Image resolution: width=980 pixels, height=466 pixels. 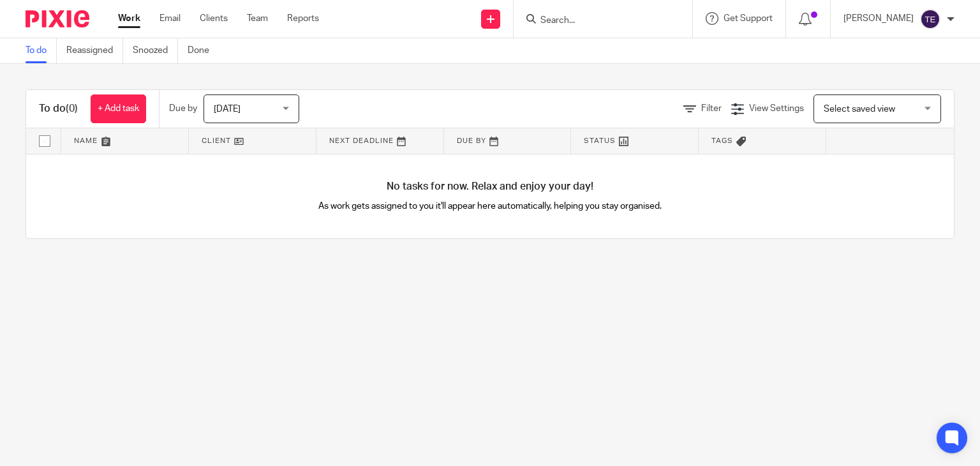 I want to click on h1: To do, so click(x=58, y=109).